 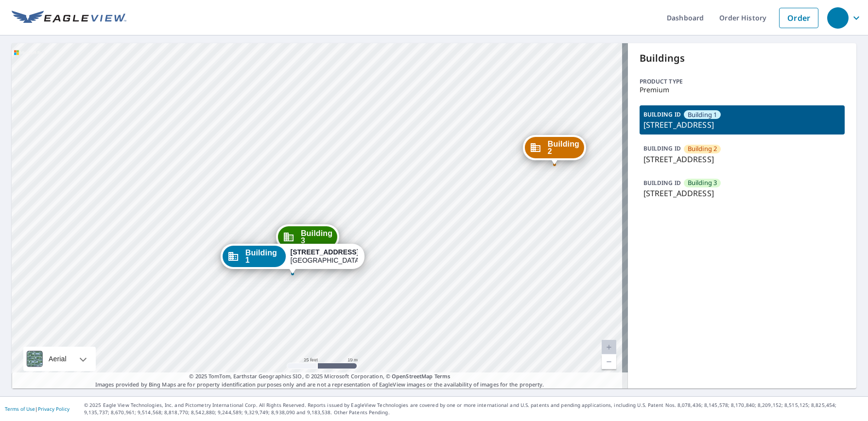 What do you see at coordinates (442, 376) in the screenshot?
I see `a: Terms` at bounding box center [442, 376].